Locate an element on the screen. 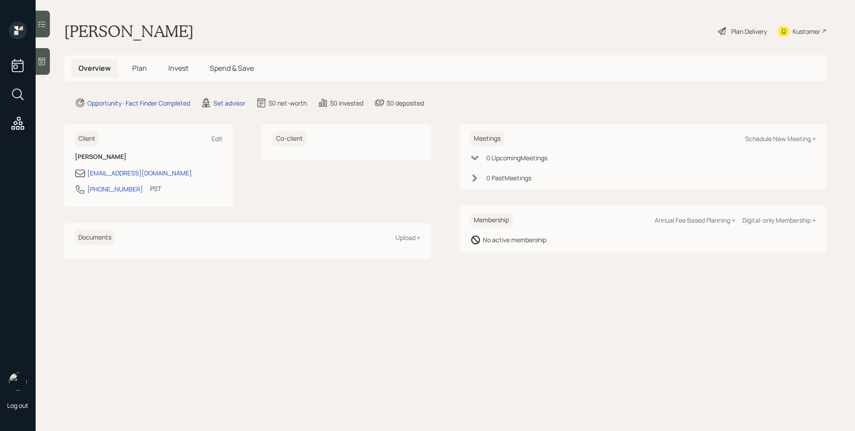 Image resolution: width=855 pixels, height=431 pixels. div: Annual Fee Based Planning + is located at coordinates (695, 220).